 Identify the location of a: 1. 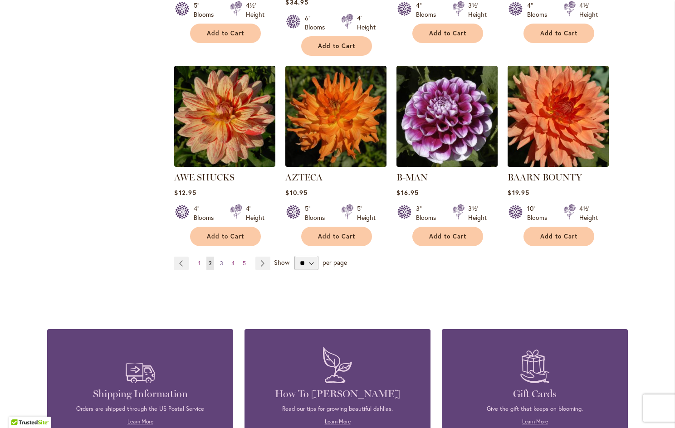
(199, 263).